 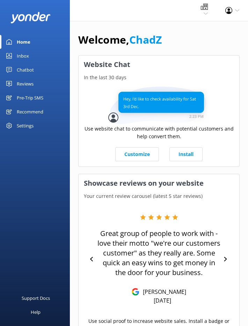 I want to click on a: ChadZ, so click(x=145, y=39).